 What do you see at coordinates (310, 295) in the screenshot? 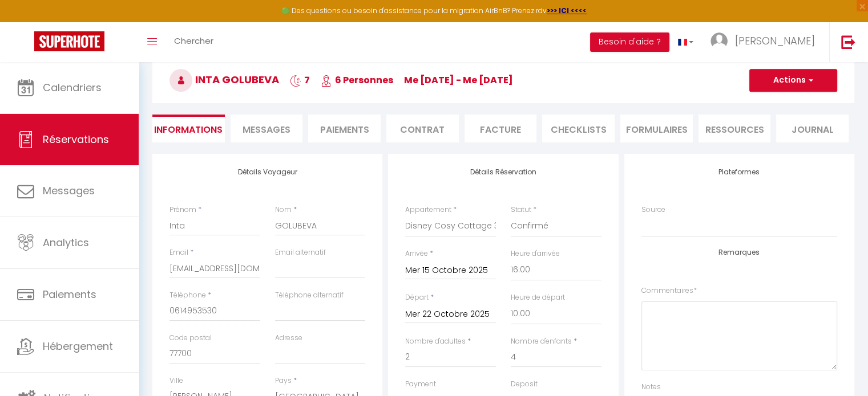
I see `label: Téléphone alternatif` at bounding box center [310, 295].